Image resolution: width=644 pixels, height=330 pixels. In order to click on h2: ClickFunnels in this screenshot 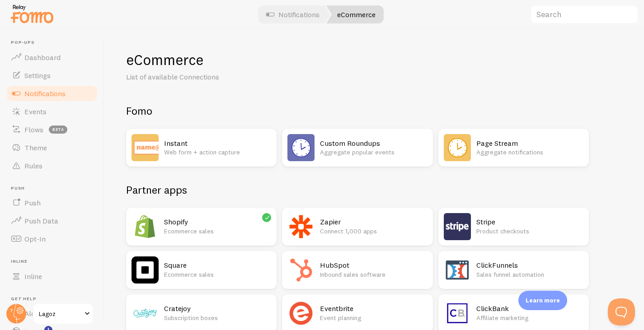, I will do `click(529, 266)`.